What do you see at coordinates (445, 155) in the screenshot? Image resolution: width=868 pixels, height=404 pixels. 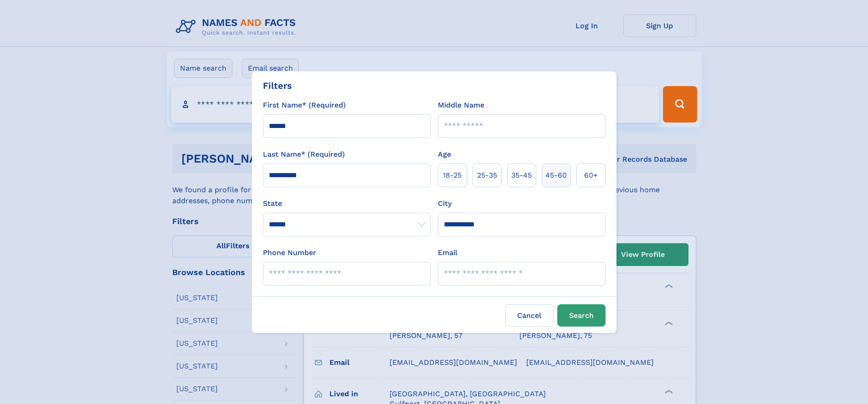 I see `label: Age` at bounding box center [445, 155].